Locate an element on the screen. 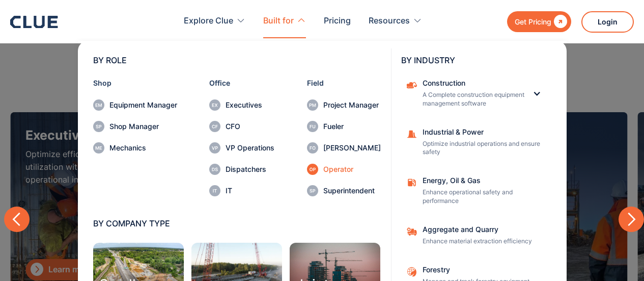  a: Superintendent is located at coordinates (343, 190).